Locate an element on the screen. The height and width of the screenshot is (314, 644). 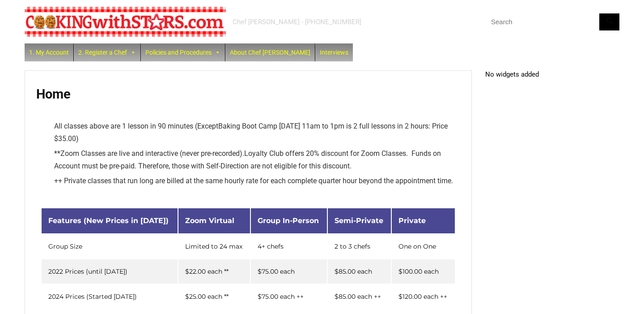
a: 2. Register a Chef is located at coordinates (107, 53).